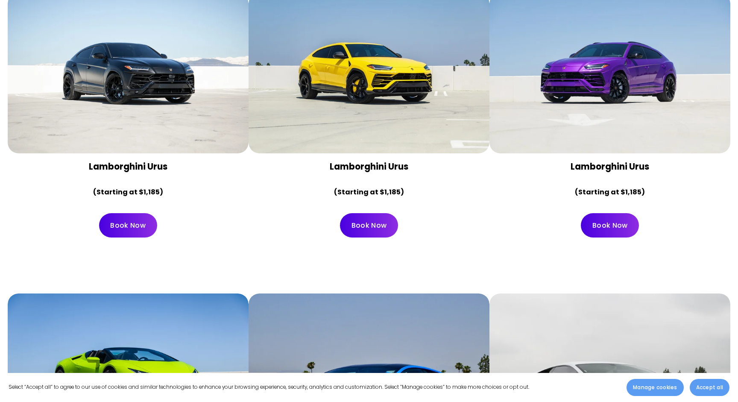 The height and width of the screenshot is (402, 738). What do you see at coordinates (269, 387) in the screenshot?
I see `p: Select “Accept all” to agree to our use of cookies and similar technologies to enhance your brows...` at bounding box center [269, 387].